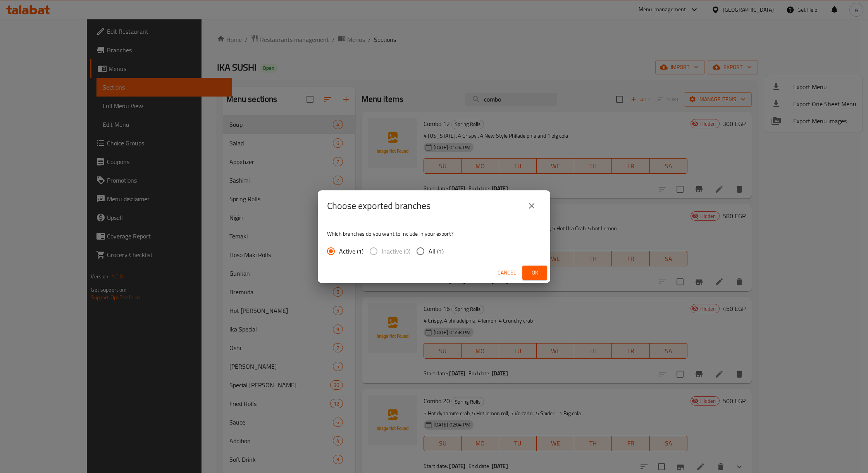  I want to click on span: Active (1), so click(351, 251).